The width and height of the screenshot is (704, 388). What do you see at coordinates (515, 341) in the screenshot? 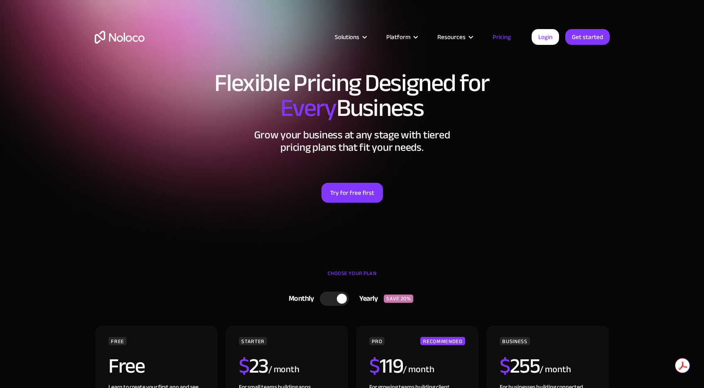
I see `div: BUSINESS` at bounding box center [515, 341].